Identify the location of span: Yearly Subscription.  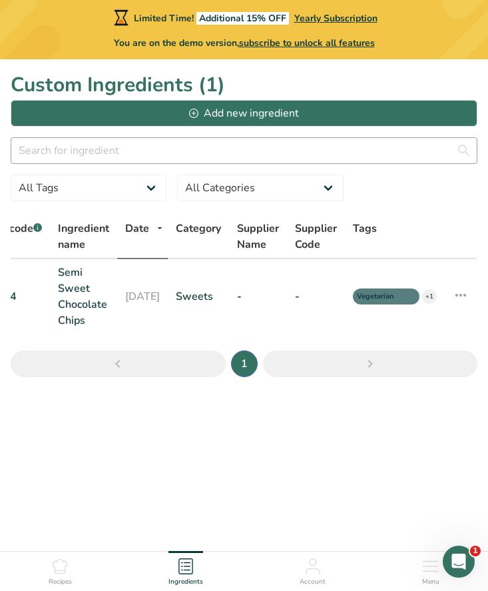
(336, 18).